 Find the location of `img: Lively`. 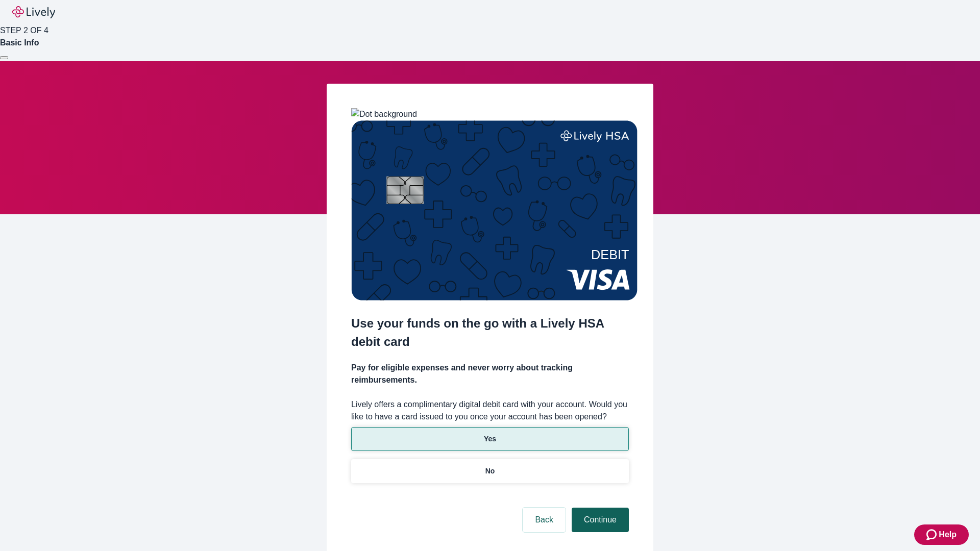

img: Lively is located at coordinates (34, 12).